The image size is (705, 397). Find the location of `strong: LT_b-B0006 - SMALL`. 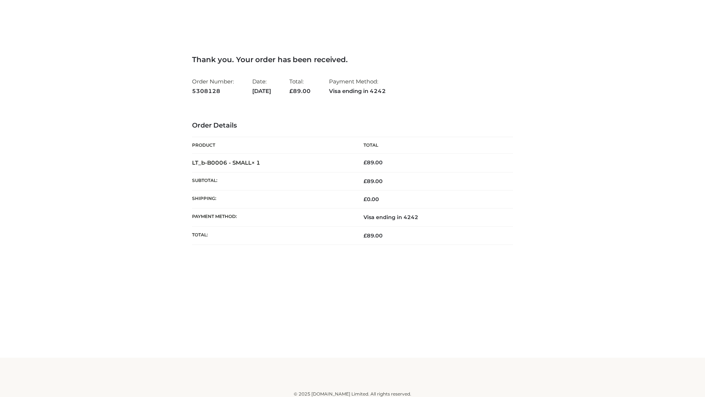

strong: LT_b-B0006 - SMALL is located at coordinates (226, 162).